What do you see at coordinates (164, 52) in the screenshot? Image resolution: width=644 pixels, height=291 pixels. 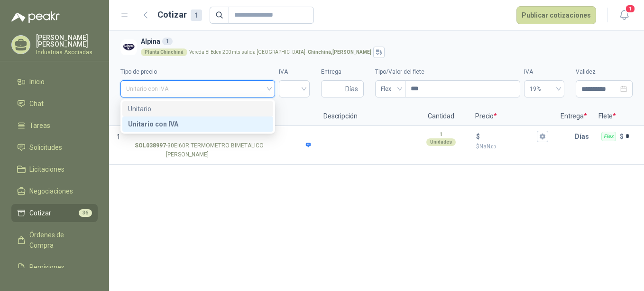 I see `div: Planta Chinchiná` at bounding box center [164, 52].